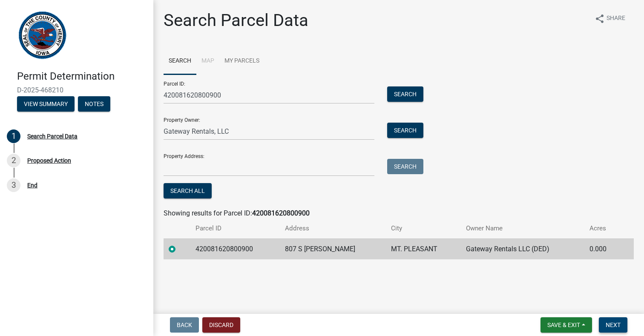 The width and height of the screenshot is (644, 336). I want to click on button: Back, so click(185, 325).